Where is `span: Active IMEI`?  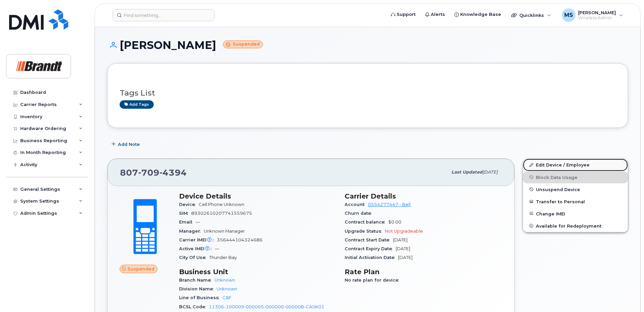 span: Active IMEI is located at coordinates (197, 248).